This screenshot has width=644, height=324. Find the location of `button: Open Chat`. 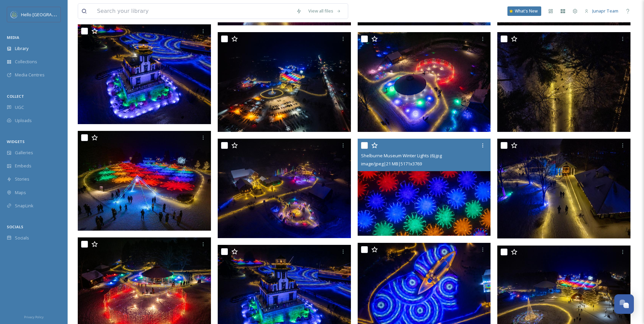

button: Open Chat is located at coordinates (624, 304).